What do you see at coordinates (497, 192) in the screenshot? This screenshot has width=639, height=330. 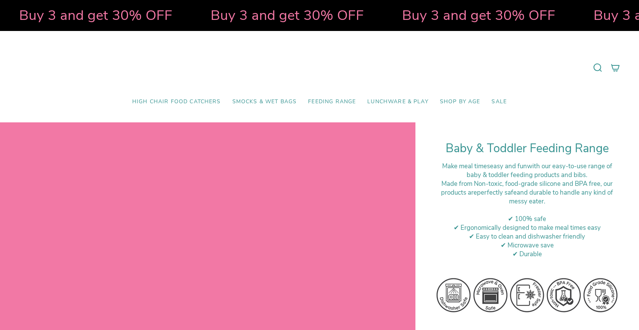 I see `strong: perfectly safe` at bounding box center [497, 192].